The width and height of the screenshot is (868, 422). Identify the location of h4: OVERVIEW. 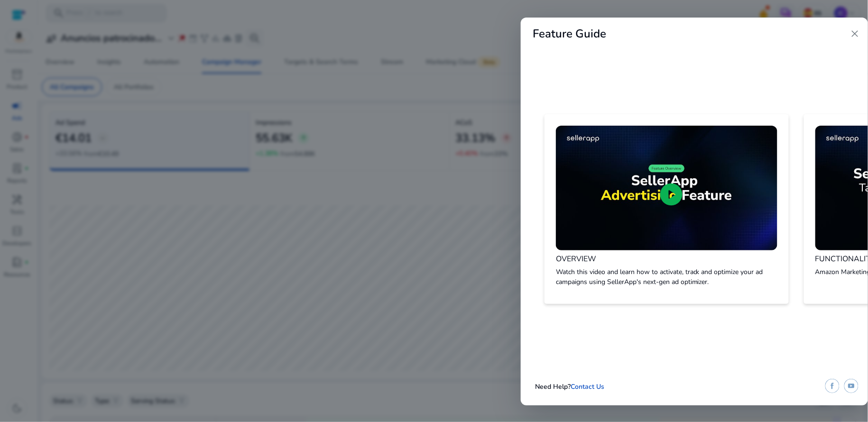
(667, 259).